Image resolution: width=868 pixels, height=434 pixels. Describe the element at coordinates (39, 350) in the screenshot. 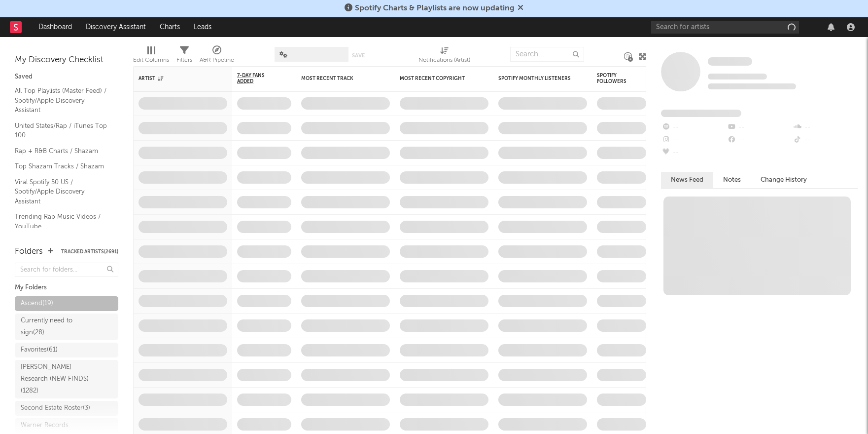

I see `div: Favorites ( 61 )` at that location.